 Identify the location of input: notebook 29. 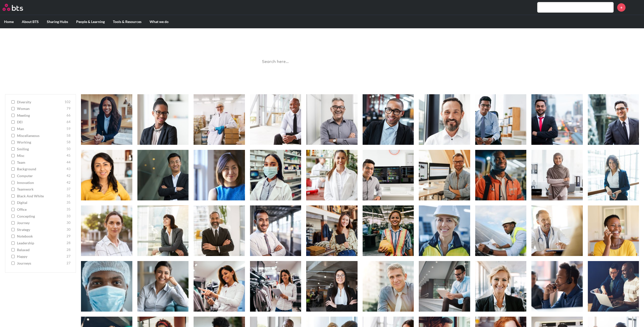
(13, 236).